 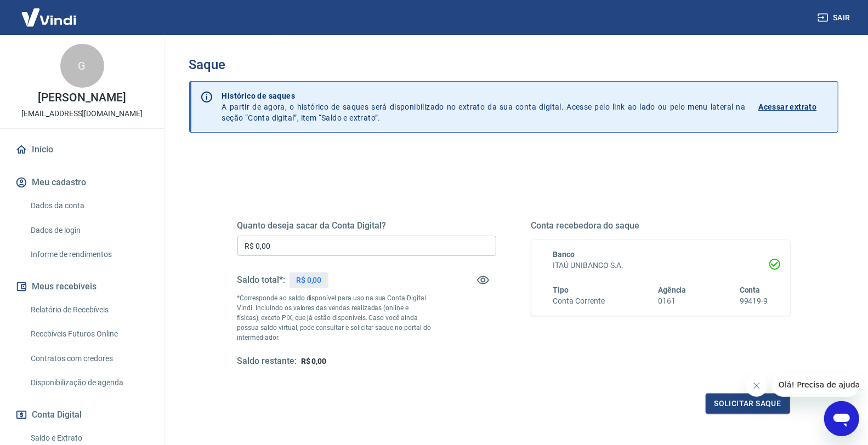 What do you see at coordinates (82, 415) in the screenshot?
I see `button: Conta Digital` at bounding box center [82, 415].